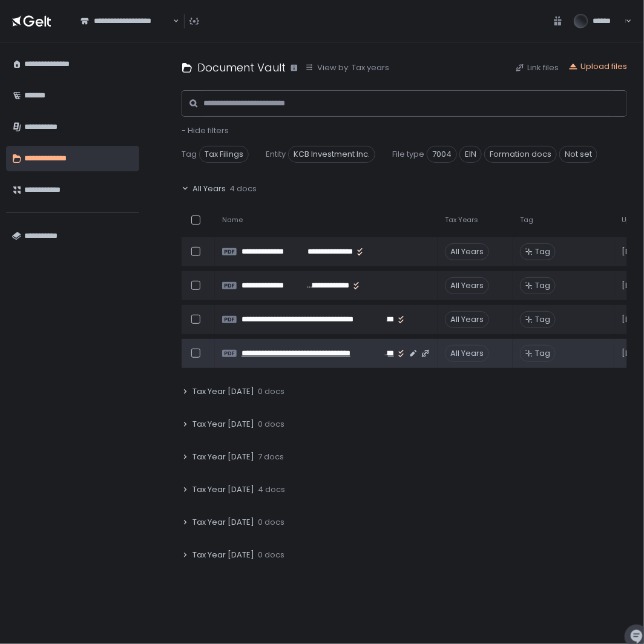 This screenshot has height=644, width=644. Describe the element at coordinates (271, 457) in the screenshot. I see `span: 7 docs` at that location.